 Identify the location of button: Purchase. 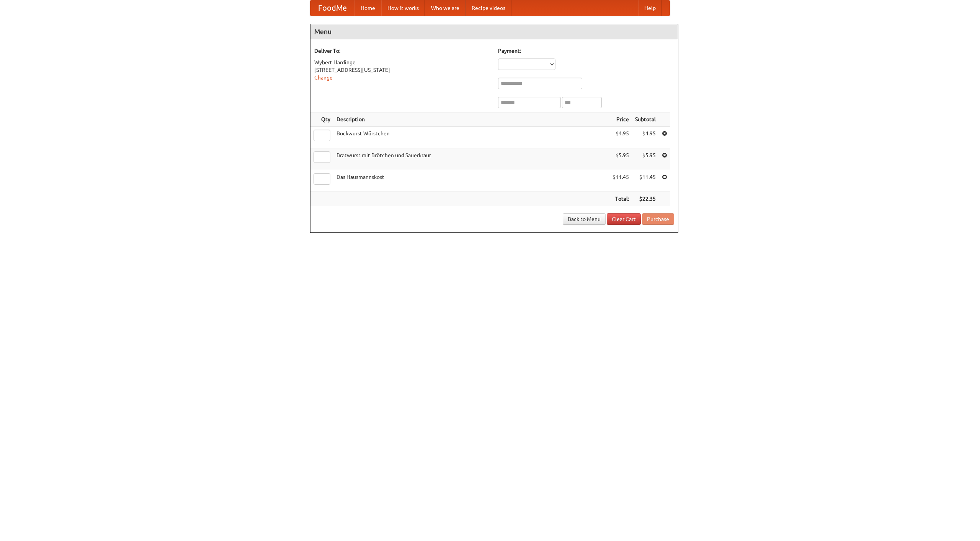
(658, 219).